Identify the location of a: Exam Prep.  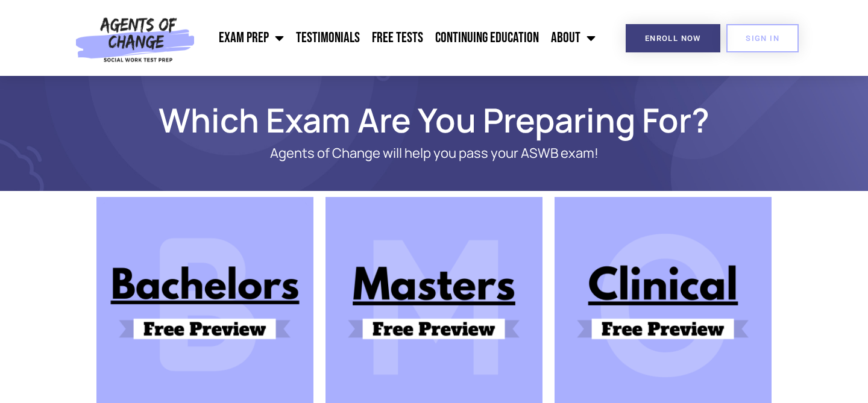
(251, 38).